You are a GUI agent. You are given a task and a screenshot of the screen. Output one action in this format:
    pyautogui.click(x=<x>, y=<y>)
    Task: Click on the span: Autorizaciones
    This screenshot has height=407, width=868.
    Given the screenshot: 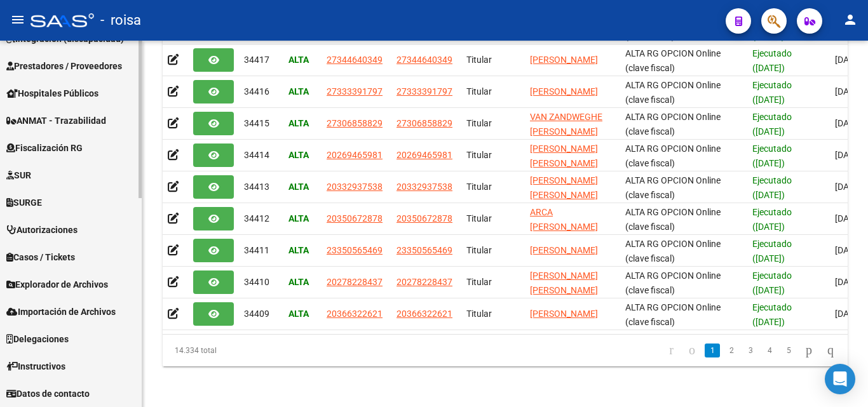 What is the action you would take?
    pyautogui.click(x=42, y=230)
    